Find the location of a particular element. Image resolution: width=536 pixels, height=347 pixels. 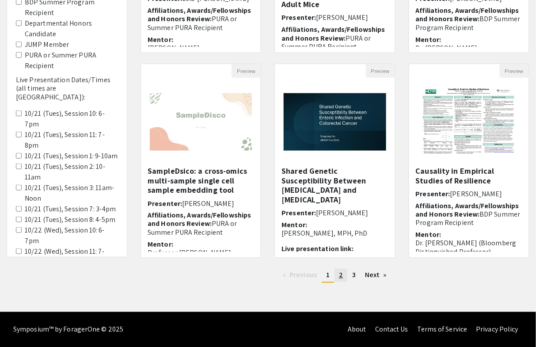

label: 10/21 (Tues), Session 2: 10-11am is located at coordinates (71, 172).